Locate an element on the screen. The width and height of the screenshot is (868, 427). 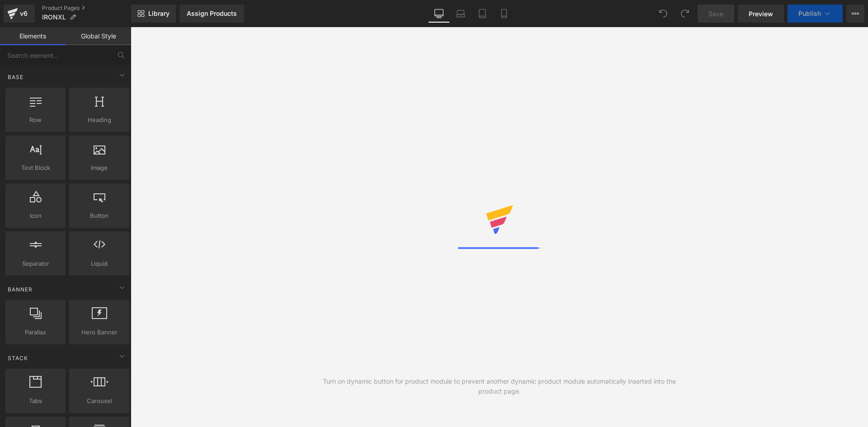
div: Turn on dynamic button for product module to prevent another dynamic product module automatically... is located at coordinates (500, 386).